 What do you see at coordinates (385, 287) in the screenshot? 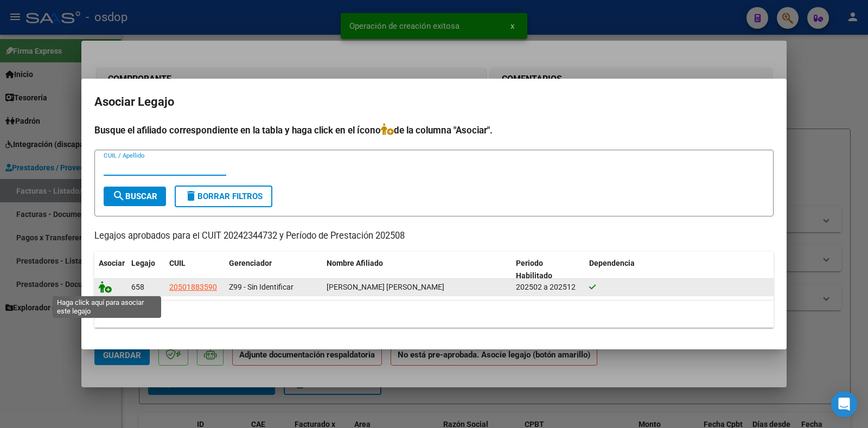
I see `span: MORALES VIDELA SANTIAGO LORENZO` at bounding box center [385, 287].